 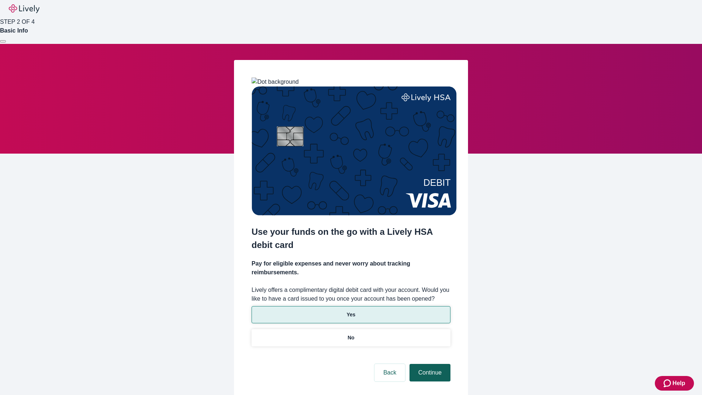 I want to click on img: Debit card, so click(x=354, y=151).